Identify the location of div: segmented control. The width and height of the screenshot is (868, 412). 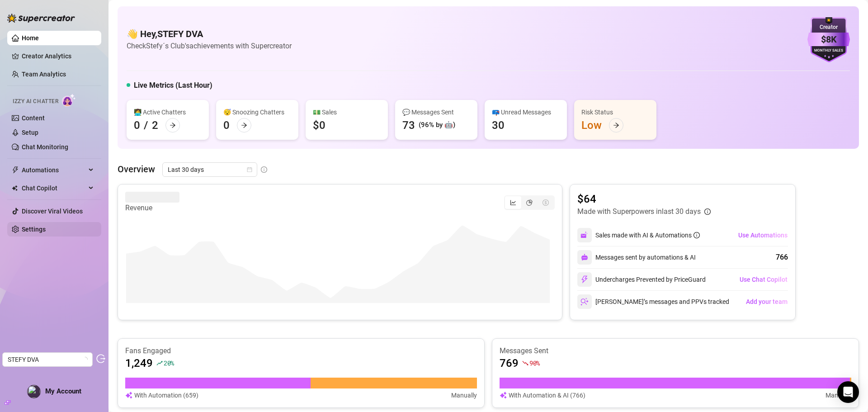
(529, 202).